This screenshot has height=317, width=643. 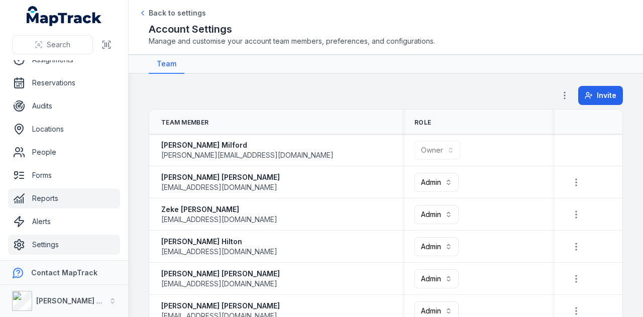 What do you see at coordinates (185, 123) in the screenshot?
I see `span: Team Member` at bounding box center [185, 123].